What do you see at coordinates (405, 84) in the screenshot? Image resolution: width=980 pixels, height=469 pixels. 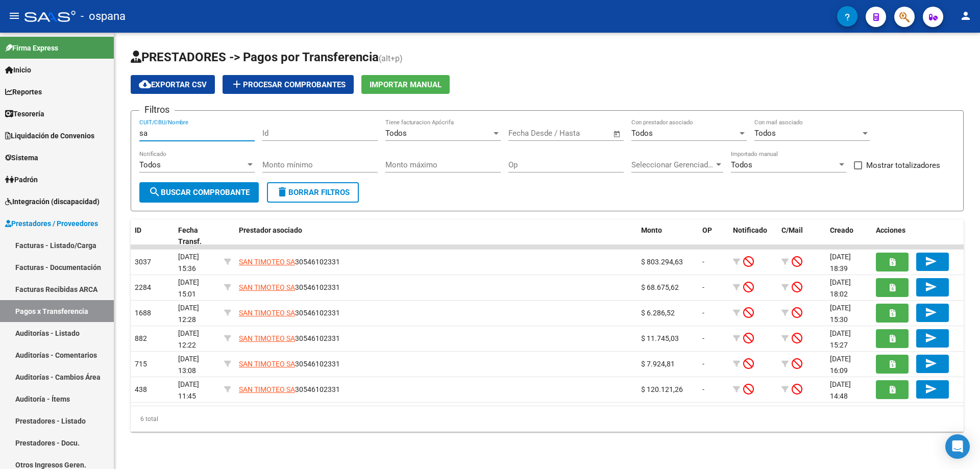 I see `button: Importar Manual` at bounding box center [405, 84].